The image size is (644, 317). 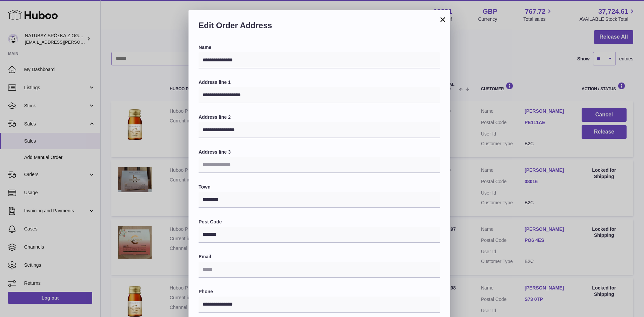 I want to click on label: Name, so click(x=319, y=48).